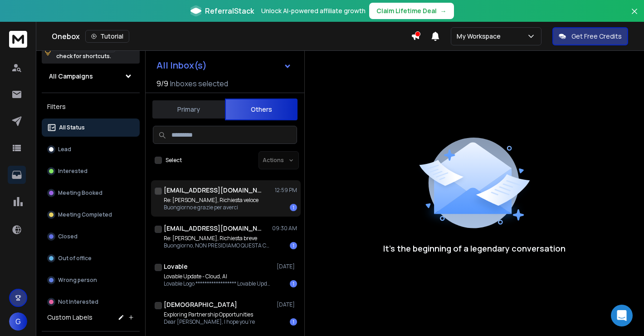  I want to click on p: Unlock AI-powered affiliate growth, so click(313, 11).